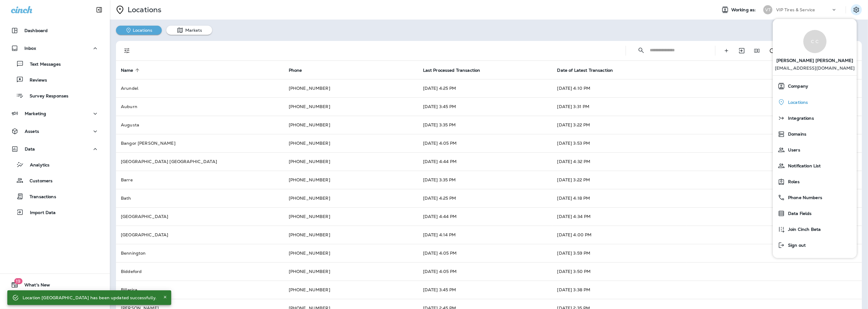 The image size is (868, 309). Describe the element at coordinates (814, 102) in the screenshot. I see `a: Locations` at that location.